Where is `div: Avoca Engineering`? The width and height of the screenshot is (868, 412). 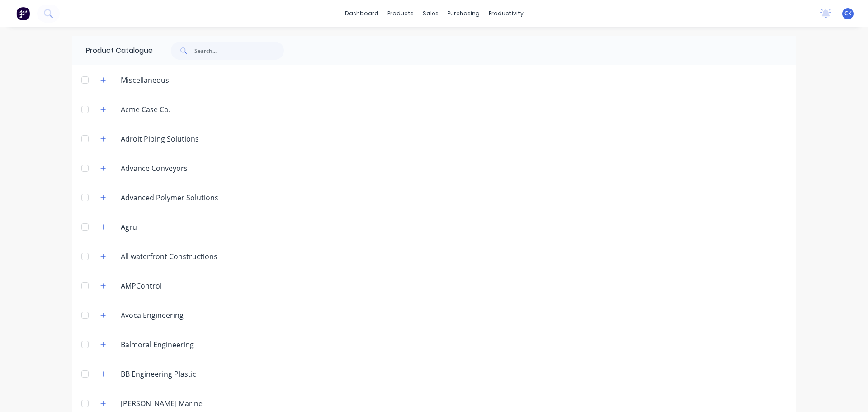
div: Avoca Engineering is located at coordinates (152, 316).